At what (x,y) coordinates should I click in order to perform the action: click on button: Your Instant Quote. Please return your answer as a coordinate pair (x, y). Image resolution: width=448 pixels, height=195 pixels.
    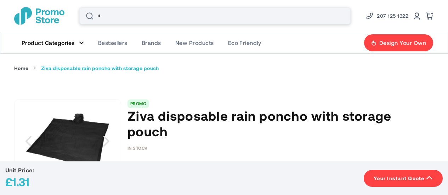
    Looking at the image, I should click on (403, 178).